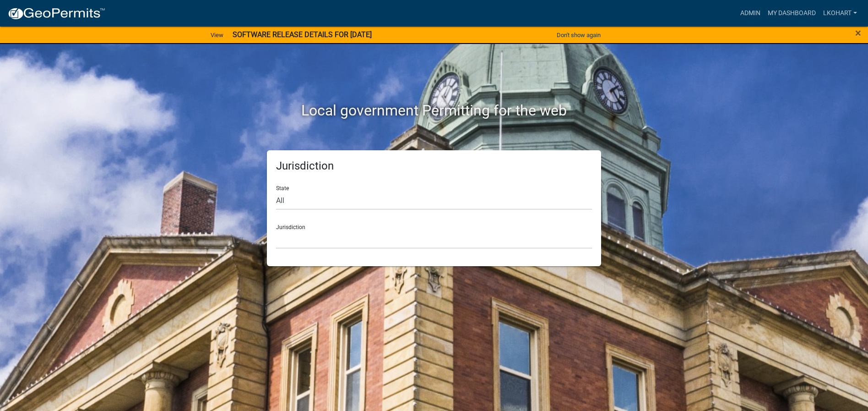 Image resolution: width=868 pixels, height=411 pixels. Describe the element at coordinates (791, 13) in the screenshot. I see `a: My Dashboard` at that location.